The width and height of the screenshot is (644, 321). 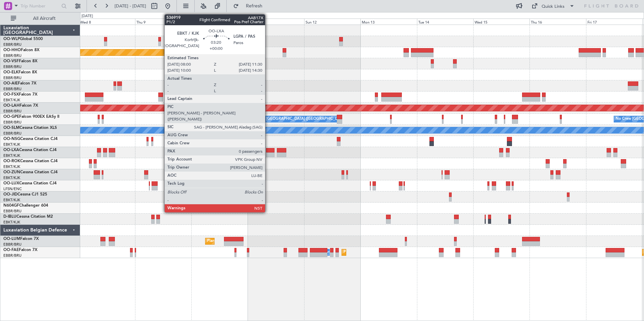 I want to click on div: Planned Maint Melsbroek Air Base, so click(x=373, y=252).